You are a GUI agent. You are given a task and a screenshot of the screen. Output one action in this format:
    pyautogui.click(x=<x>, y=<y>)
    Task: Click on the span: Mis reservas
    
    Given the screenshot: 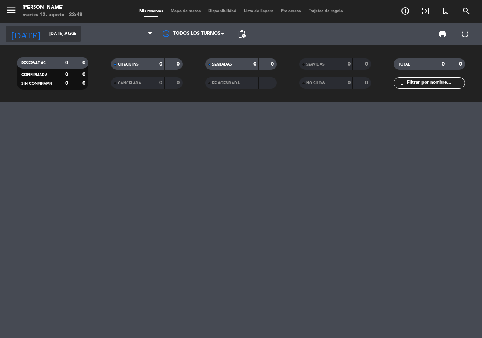 What is the action you would take?
    pyautogui.click(x=151, y=11)
    